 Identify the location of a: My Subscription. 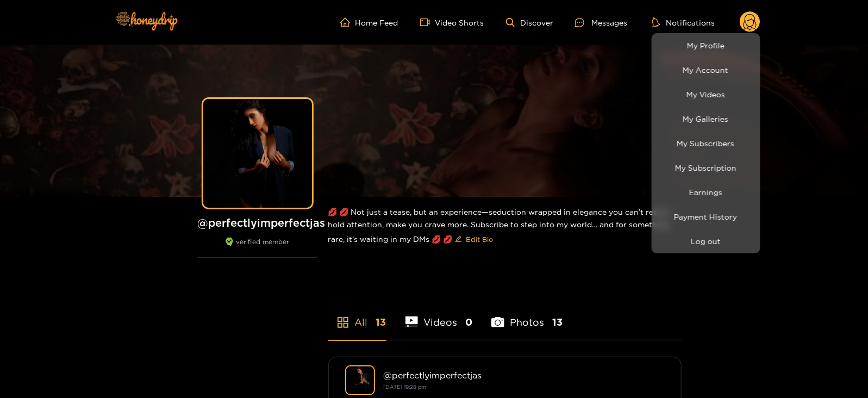
(706, 167).